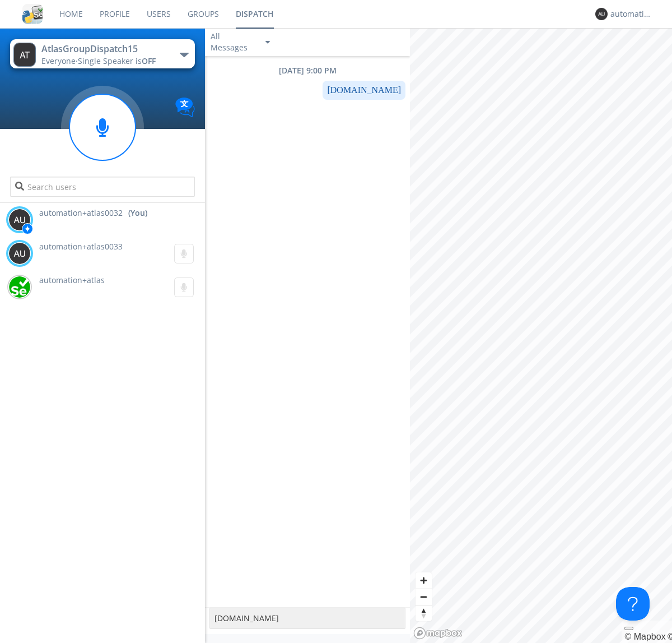 This screenshot has width=672, height=643. What do you see at coordinates (438, 633) in the screenshot?
I see `a: Mapbox logo` at bounding box center [438, 633].